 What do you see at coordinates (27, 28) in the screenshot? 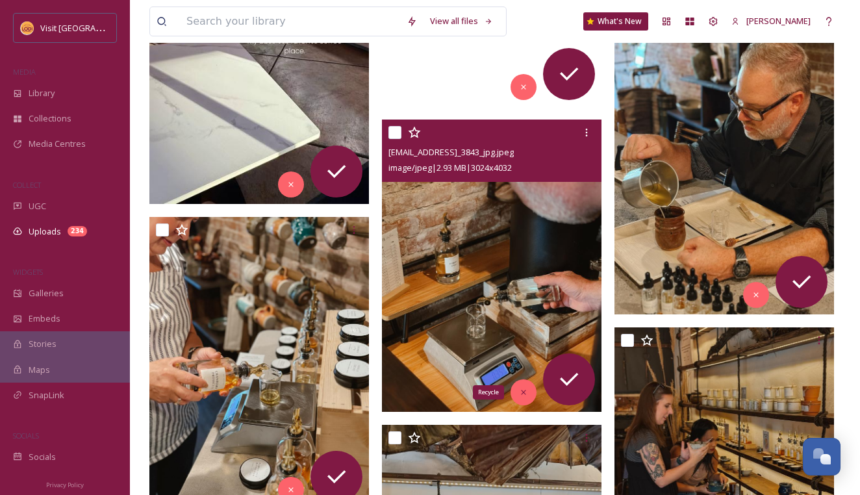
I see `img: Square%20Social%20Visit%20Lodi.png` at bounding box center [27, 28].